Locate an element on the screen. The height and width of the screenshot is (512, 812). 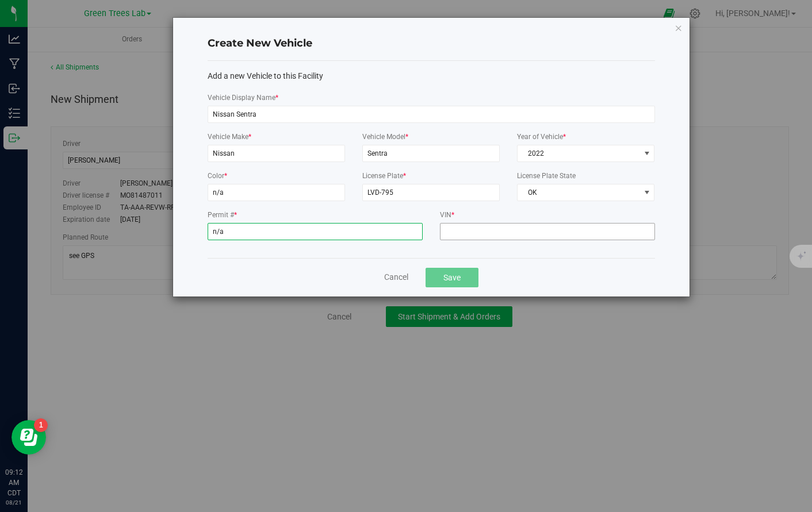
span: Add a new Vehicle to this Facility is located at coordinates (266, 76).